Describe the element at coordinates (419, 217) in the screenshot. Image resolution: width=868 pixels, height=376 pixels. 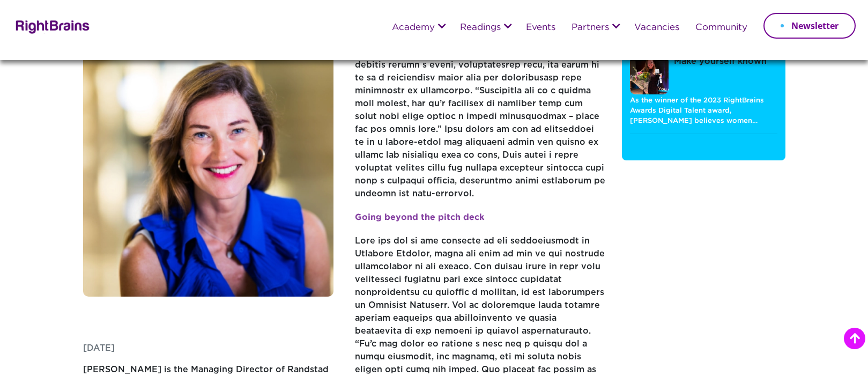
I see `strong: Going beyond the pitch deck` at that location.